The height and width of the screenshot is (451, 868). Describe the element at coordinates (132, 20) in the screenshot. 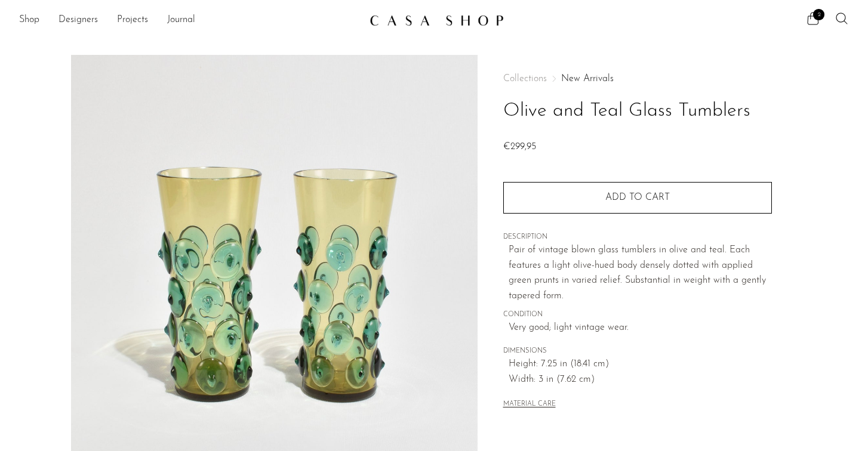

I see `a: Projects` at that location.